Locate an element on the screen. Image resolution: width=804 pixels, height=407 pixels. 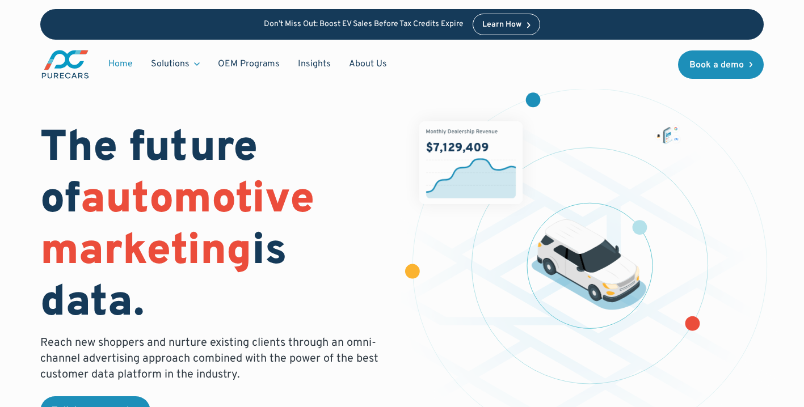
a: main is located at coordinates (65, 64).